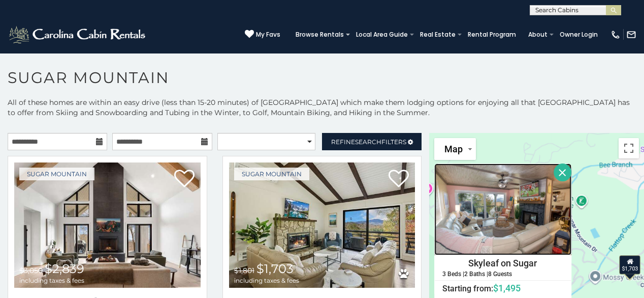 The width and height of the screenshot is (644, 298). What do you see at coordinates (64, 268) in the screenshot?
I see `span: $2,839` at bounding box center [64, 268].